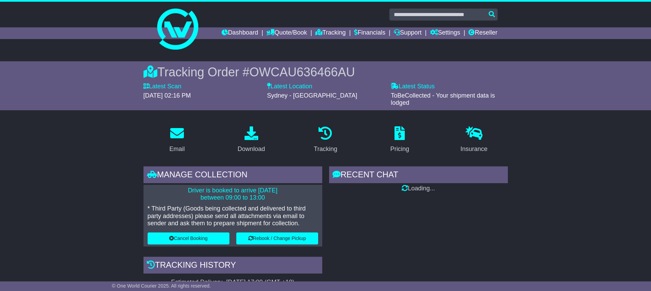 The width and height of the screenshot is (651, 291). What do you see at coordinates (251, 140) in the screenshot?
I see `a: Download` at bounding box center [251, 140].